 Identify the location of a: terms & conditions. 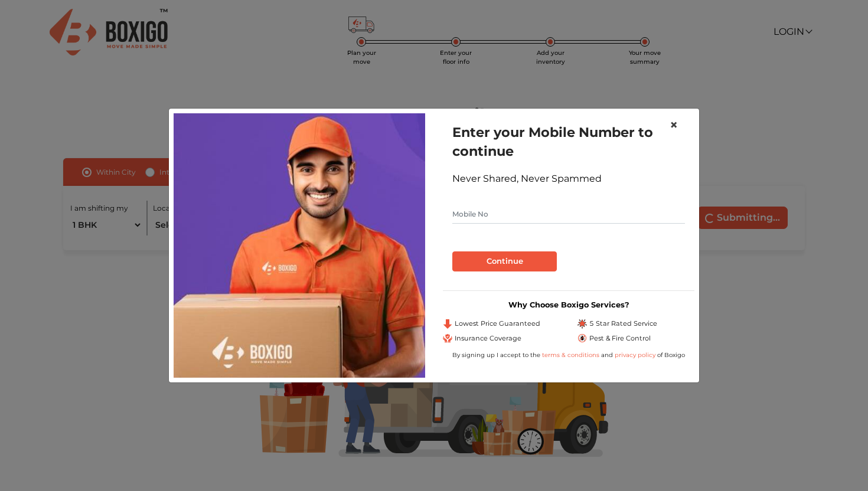
(571, 355).